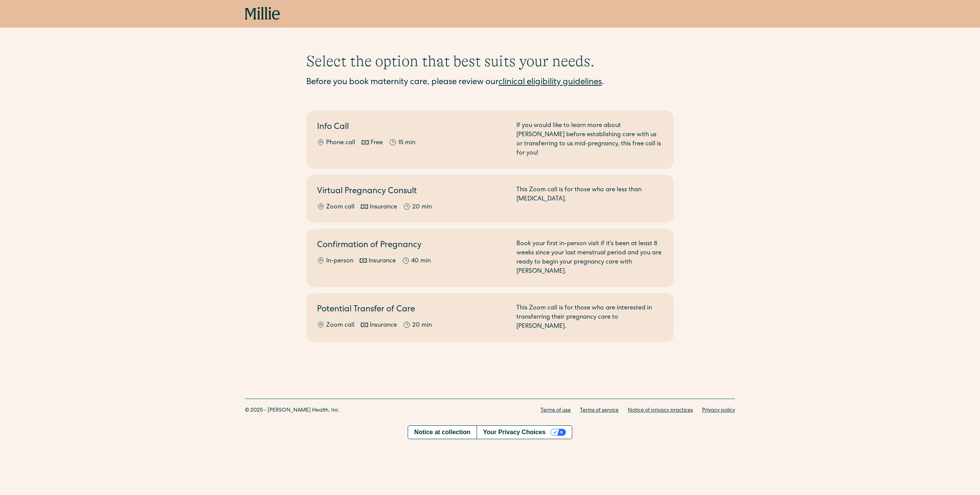  Describe the element at coordinates (490, 82) in the screenshot. I see `div: Before you book maternity care, please review our .` at that location.